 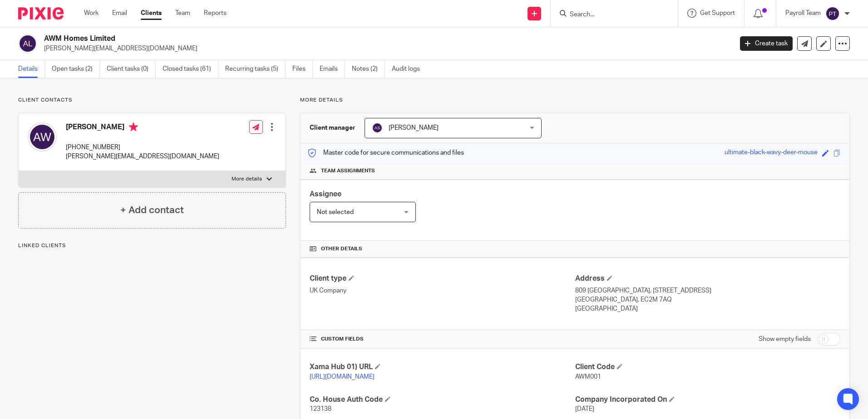 What do you see at coordinates (152, 100) in the screenshot?
I see `p: Client contacts` at bounding box center [152, 100].